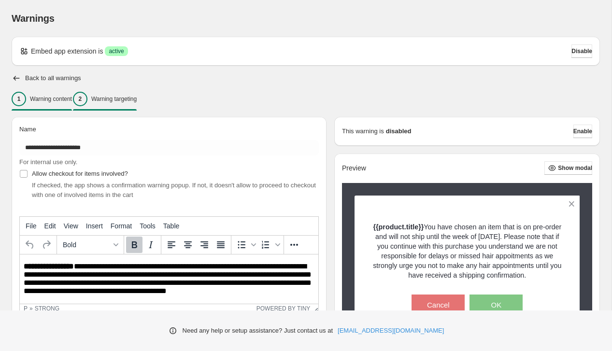 The image size is (612, 351). Describe the element at coordinates (354, 168) in the screenshot. I see `h2: Preview` at that location.